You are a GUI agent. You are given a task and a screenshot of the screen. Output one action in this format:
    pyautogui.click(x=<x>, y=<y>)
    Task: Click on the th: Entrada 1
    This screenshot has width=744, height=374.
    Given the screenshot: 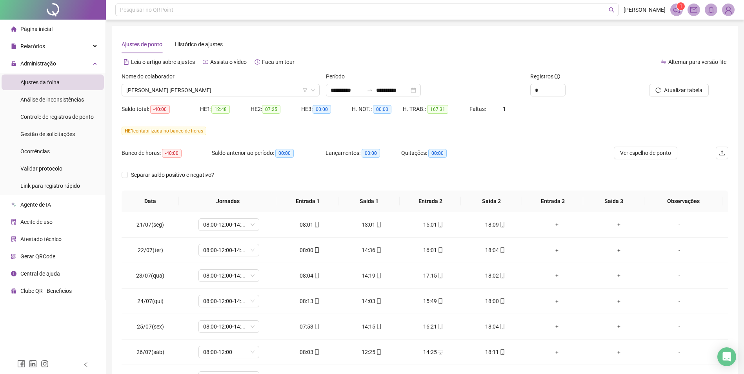 What is the action you would take?
    pyautogui.click(x=308, y=201)
    